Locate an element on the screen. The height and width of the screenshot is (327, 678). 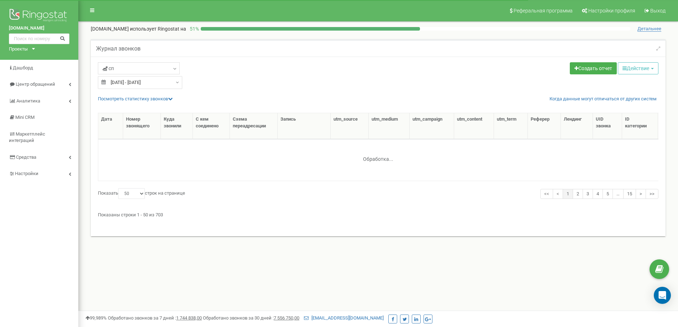
span: использует Ringostat на is located at coordinates (158, 29).